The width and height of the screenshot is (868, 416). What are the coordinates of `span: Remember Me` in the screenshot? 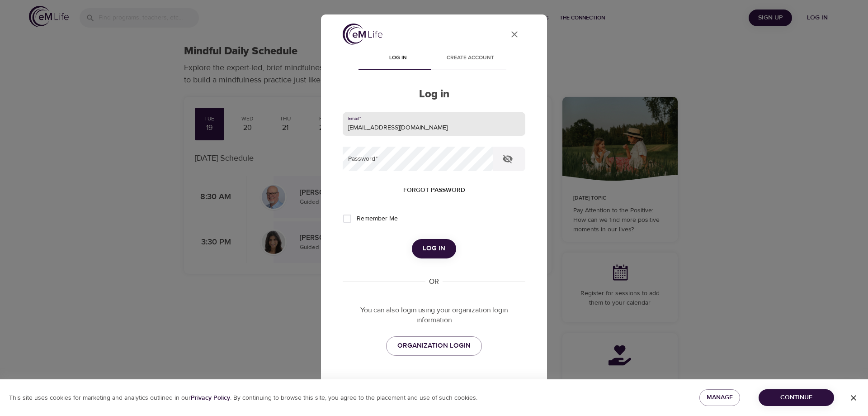 It's located at (377, 218).